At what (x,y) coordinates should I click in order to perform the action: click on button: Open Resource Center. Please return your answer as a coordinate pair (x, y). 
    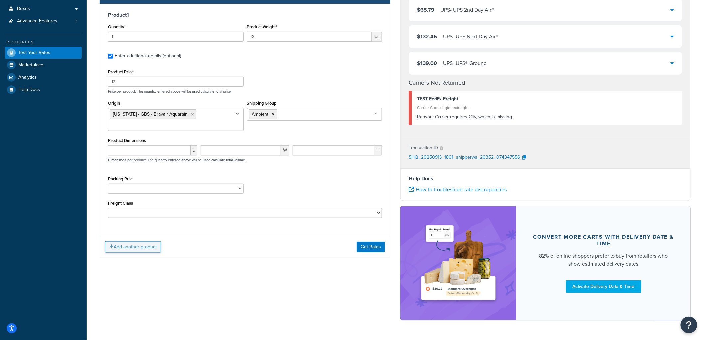
    Looking at the image, I should click on (689, 325).